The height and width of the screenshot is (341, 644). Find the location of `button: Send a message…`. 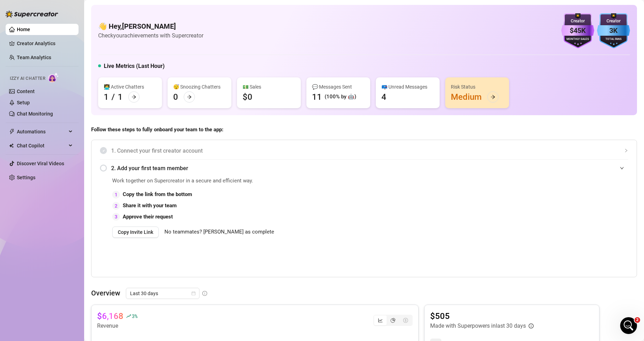

button: Send a message… is located at coordinates (126, 232).